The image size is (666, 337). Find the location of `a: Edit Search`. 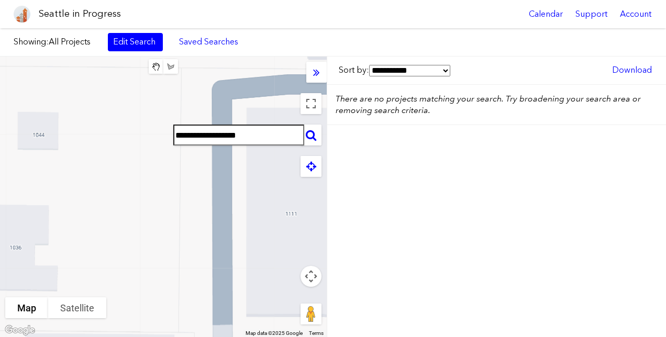

a: Edit Search is located at coordinates (135, 42).